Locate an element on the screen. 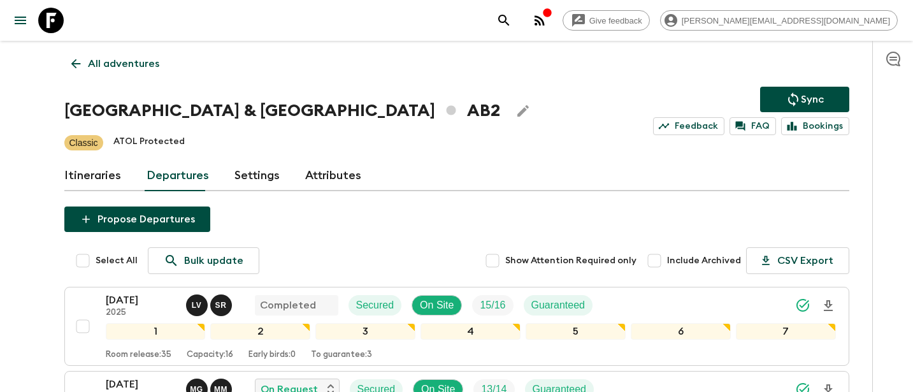  a: Bulk update is located at coordinates (203, 260).